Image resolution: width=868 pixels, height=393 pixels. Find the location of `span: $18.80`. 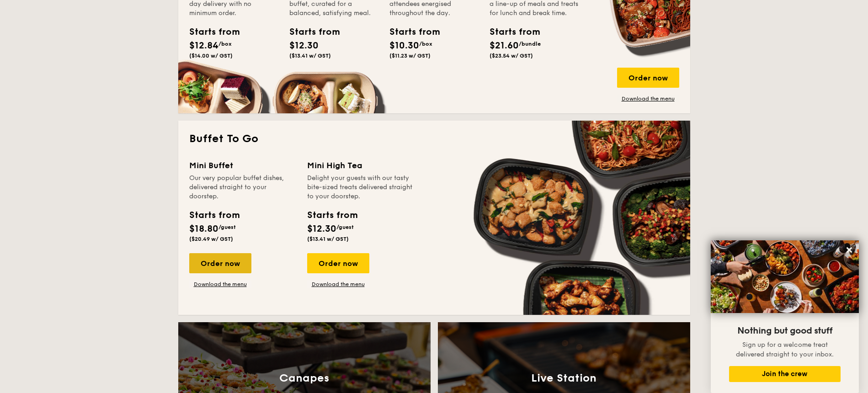

span: $18.80 is located at coordinates (204, 229).